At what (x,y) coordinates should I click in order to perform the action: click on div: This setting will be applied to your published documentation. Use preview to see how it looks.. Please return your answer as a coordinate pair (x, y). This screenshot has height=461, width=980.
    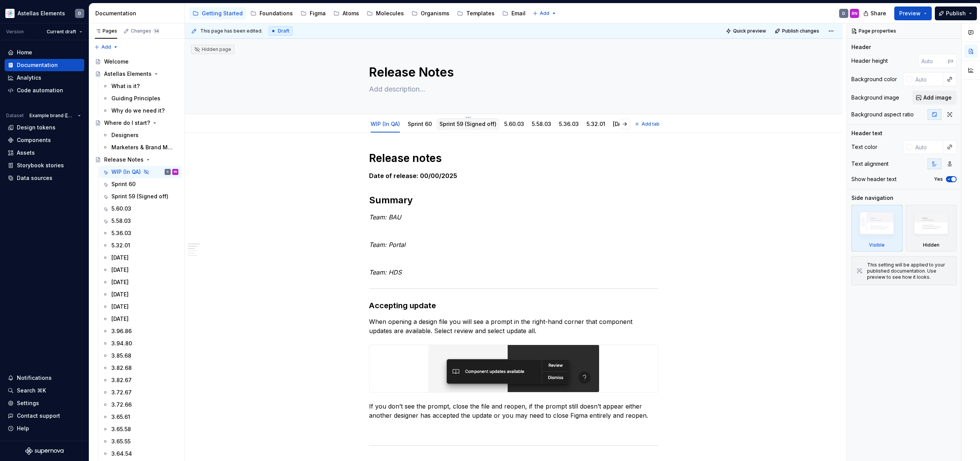
    Looking at the image, I should click on (909, 271).